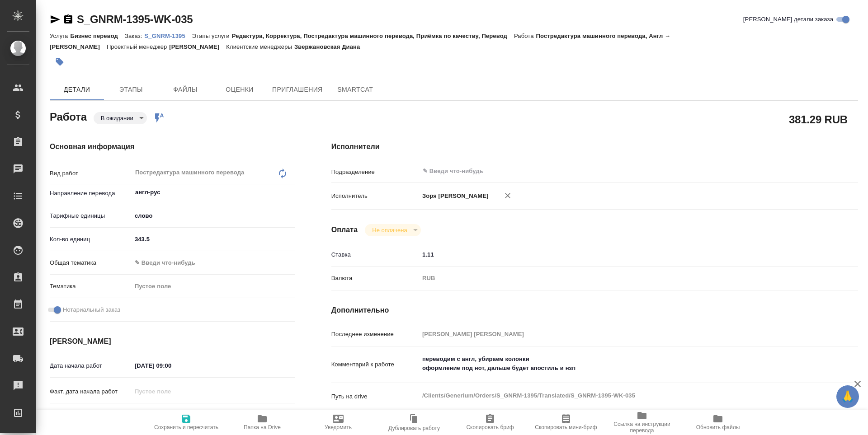 The image size is (868, 435). I want to click on span: Сохранить и пересчитать, so click(186, 428).